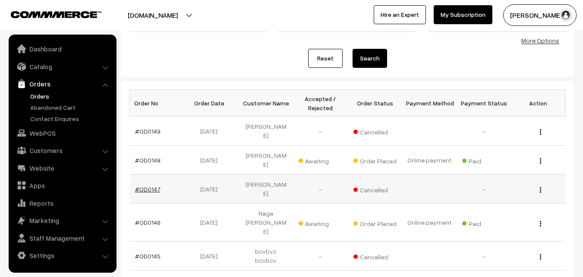 Image resolution: width=583 pixels, height=277 pixels. Describe the element at coordinates (541, 40) in the screenshot. I see `a: More Options` at that location.